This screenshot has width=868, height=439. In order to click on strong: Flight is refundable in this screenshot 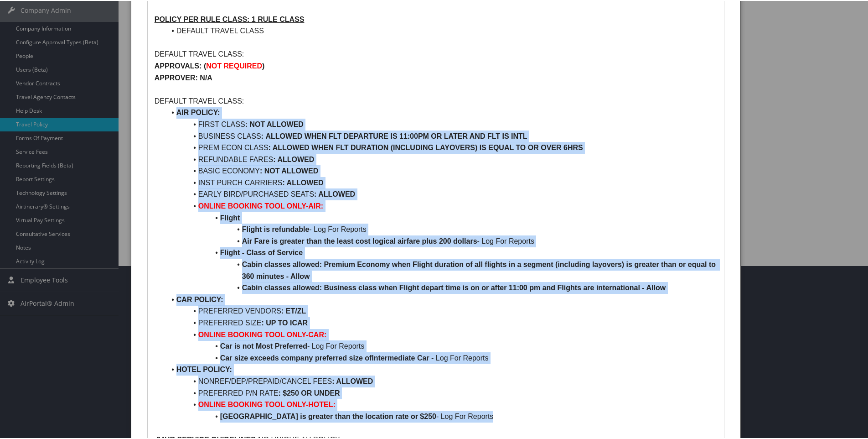, I will do `click(276, 228)`.